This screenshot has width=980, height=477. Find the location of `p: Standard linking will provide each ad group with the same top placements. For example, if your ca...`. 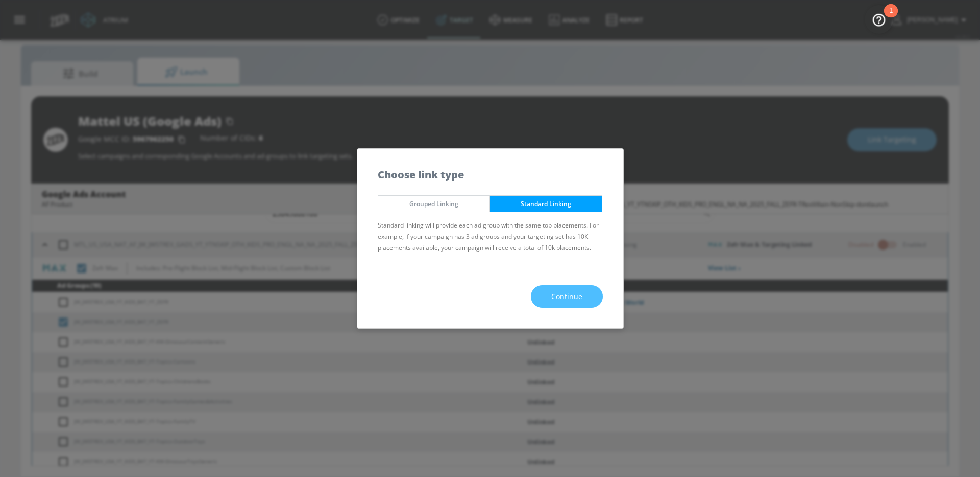

p: Standard linking will provide each ad group with the same top placements. For example, if your ca... is located at coordinates (490, 237).